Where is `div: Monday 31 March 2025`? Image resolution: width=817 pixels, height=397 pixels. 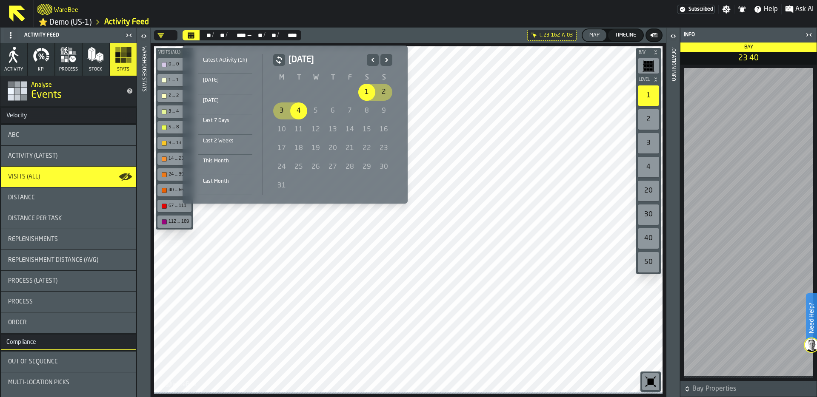 div: Monday 31 March 2025 is located at coordinates (282, 186).